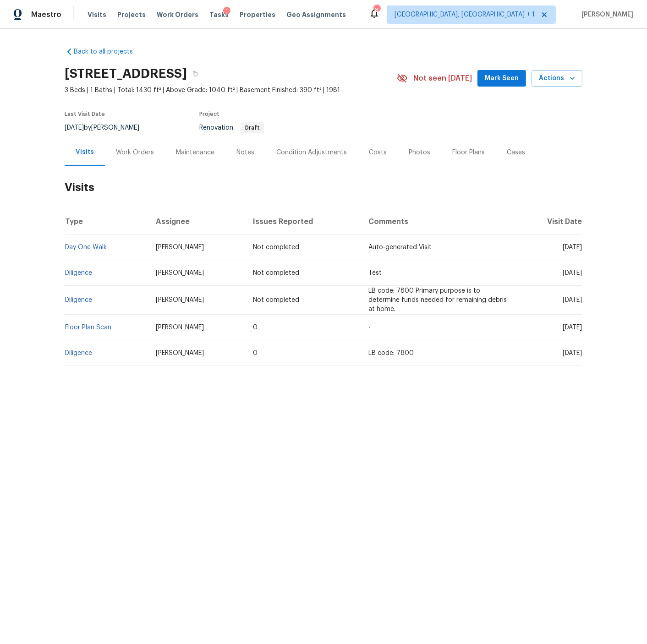 This screenshot has height=644, width=647. Describe the element at coordinates (85, 114) in the screenshot. I see `span: Last Visit Date` at that location.